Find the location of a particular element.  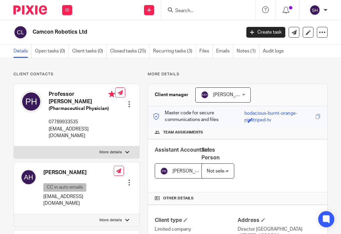

span: Assistant Accountant is located at coordinates (182, 150).